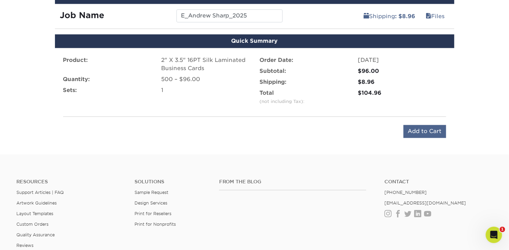 The image size is (509, 250). I want to click on label: Product:, so click(75, 60).